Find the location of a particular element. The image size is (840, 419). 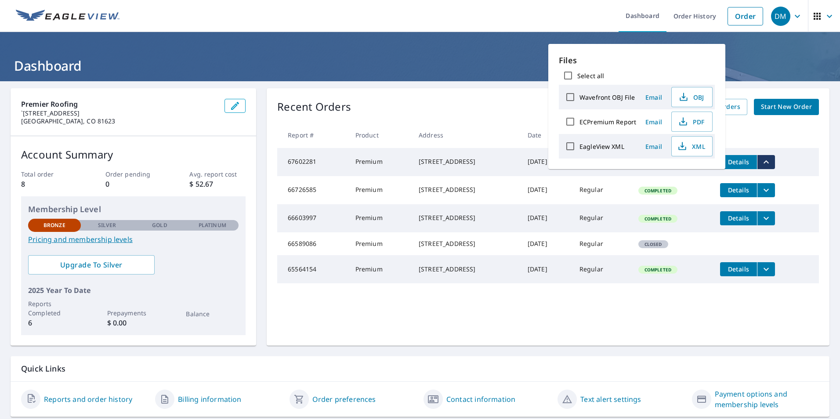

p: 8 is located at coordinates (49, 184).